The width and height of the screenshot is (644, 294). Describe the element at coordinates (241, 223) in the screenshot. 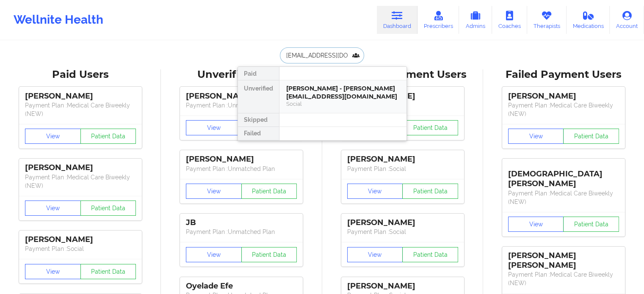

I see `div: JB` at that location.